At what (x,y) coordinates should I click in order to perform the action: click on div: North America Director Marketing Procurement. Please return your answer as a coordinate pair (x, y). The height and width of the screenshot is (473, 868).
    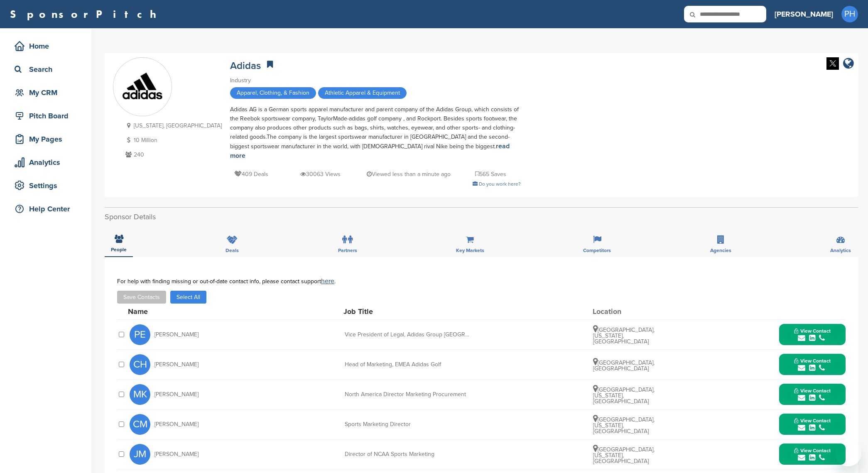
    Looking at the image, I should click on (407, 395).